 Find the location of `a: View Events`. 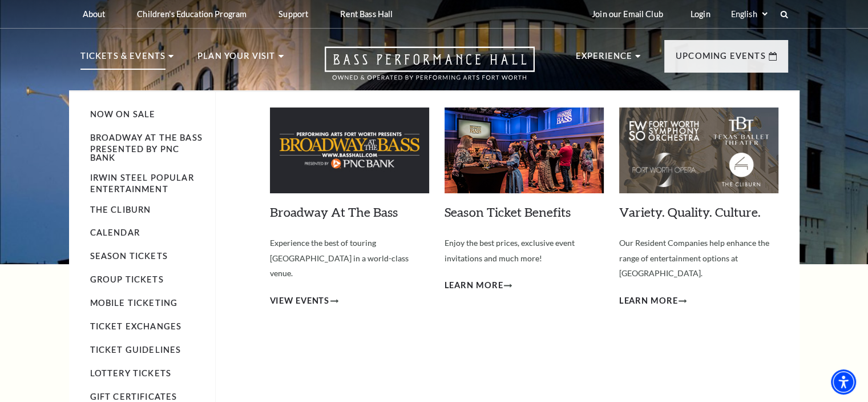

a: View Events is located at coordinates (304, 300).